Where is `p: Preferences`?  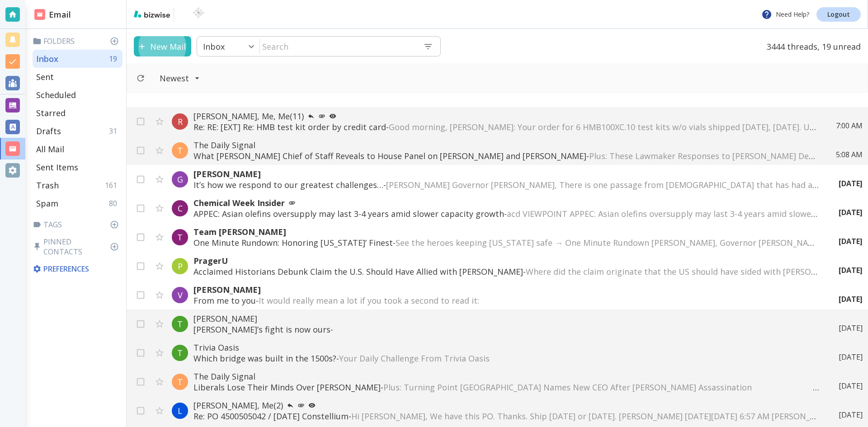
p: Preferences is located at coordinates (77, 269).